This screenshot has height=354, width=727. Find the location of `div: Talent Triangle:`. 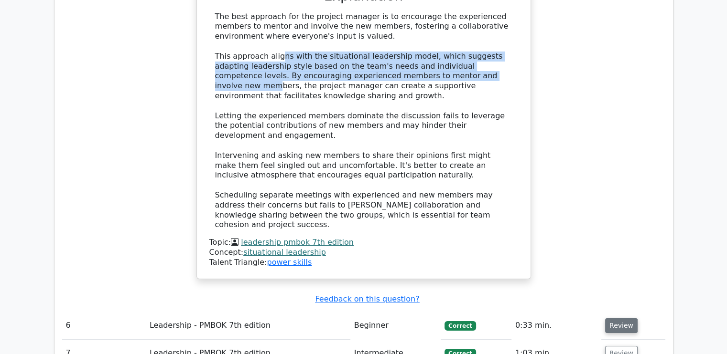

div: Talent Triangle: is located at coordinates (363, 253).